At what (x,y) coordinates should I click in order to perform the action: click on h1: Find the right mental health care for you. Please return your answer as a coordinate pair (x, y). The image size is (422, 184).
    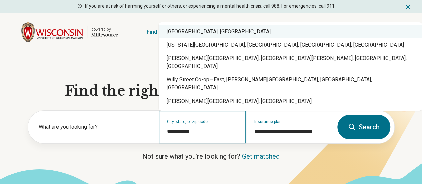
    Looking at the image, I should click on (211, 91).